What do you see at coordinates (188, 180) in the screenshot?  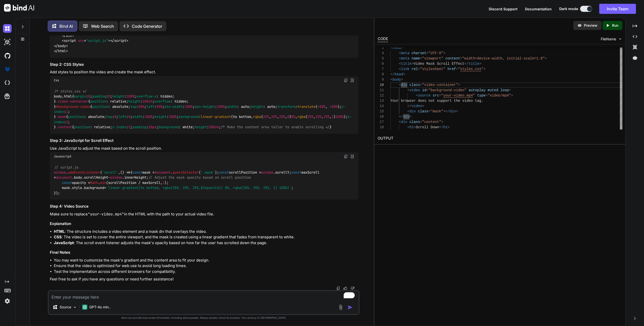 I see `code: . ( , { mask = . ( ); scrollPosition = . ; maxScroll = . . - . ; opacity = . (scrollPosition / ma...` at bounding box center [188, 180].